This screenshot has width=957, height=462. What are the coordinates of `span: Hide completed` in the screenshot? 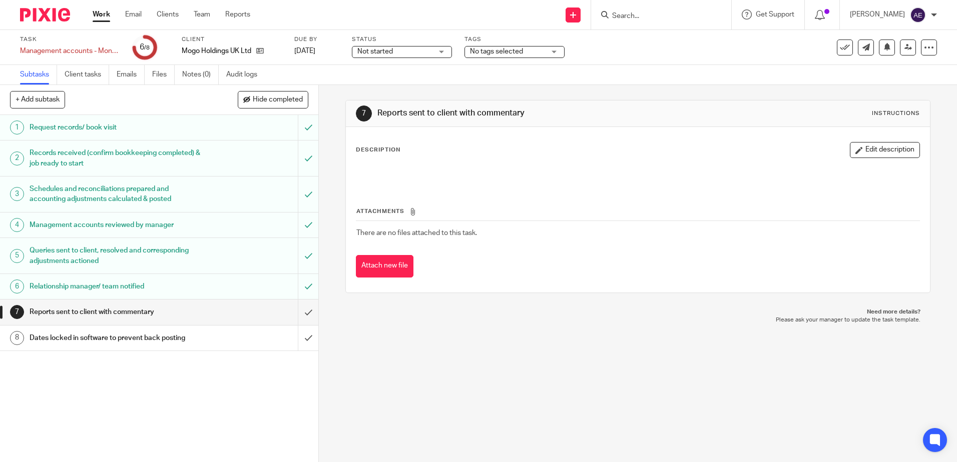 It's located at (278, 100).